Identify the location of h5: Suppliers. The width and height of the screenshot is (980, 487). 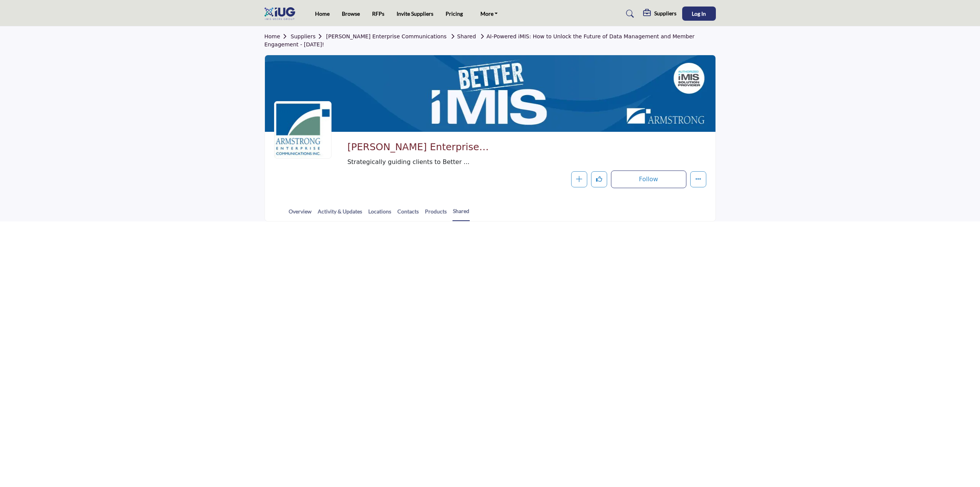
(665, 13).